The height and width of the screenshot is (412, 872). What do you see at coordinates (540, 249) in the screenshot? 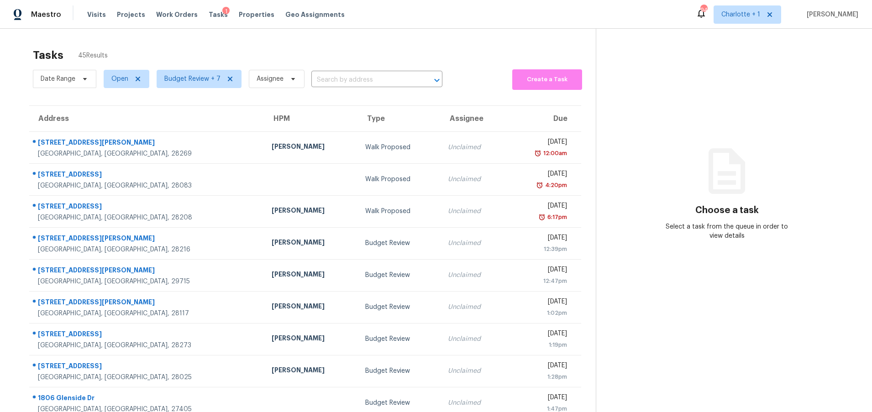
I see `div: 12:39pm` at bounding box center [540, 249].